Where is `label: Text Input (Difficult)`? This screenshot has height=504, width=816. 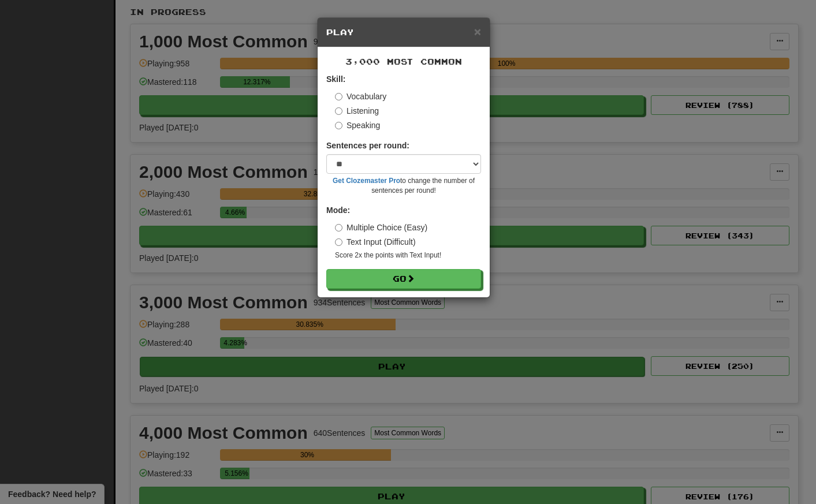 label: Text Input (Difficult) is located at coordinates (375, 242).